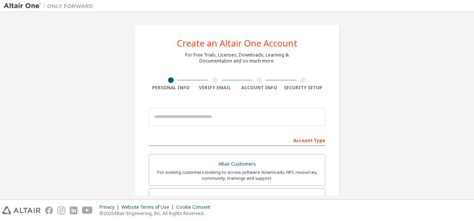 This screenshot has height=221, width=474. I want to click on img: linkedin.svg, so click(73, 211).